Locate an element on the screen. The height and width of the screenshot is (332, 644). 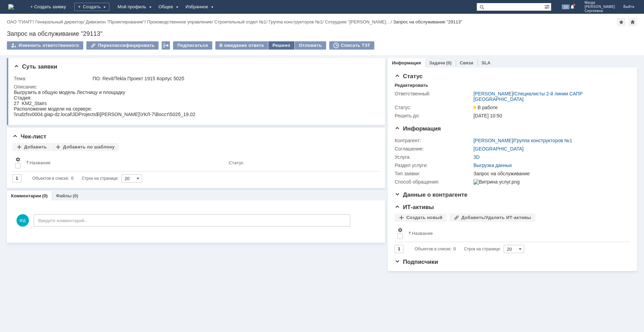
a: Связи is located at coordinates (466, 63).